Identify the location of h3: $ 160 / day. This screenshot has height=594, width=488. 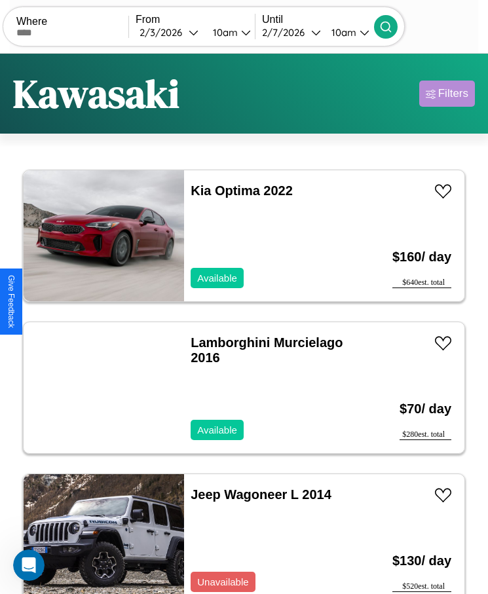
(422, 257).